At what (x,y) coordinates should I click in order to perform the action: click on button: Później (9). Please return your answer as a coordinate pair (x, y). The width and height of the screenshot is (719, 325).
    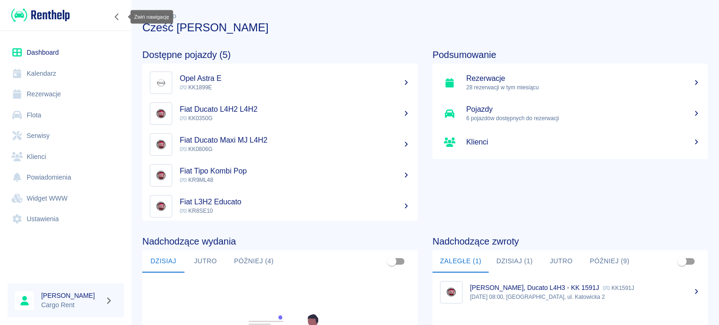
    Looking at the image, I should click on (609, 262).